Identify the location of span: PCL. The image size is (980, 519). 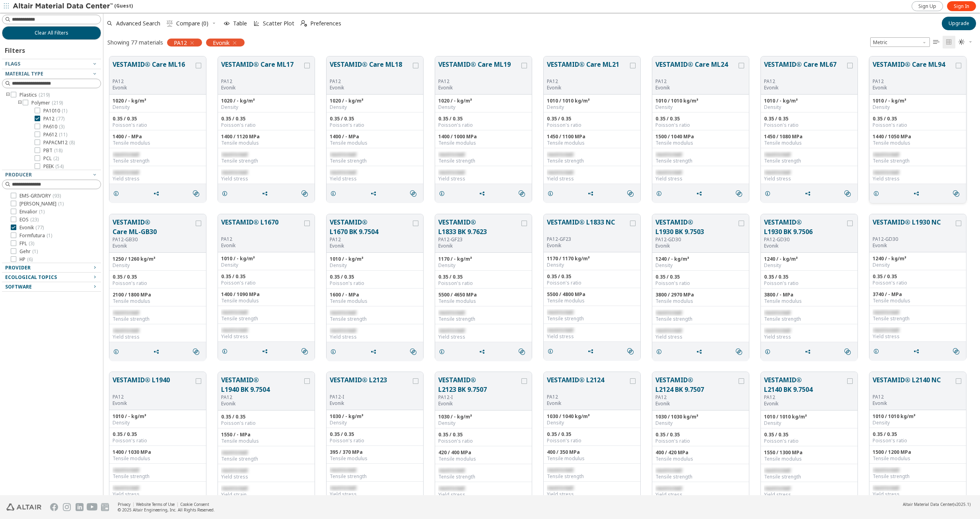
(50, 159).